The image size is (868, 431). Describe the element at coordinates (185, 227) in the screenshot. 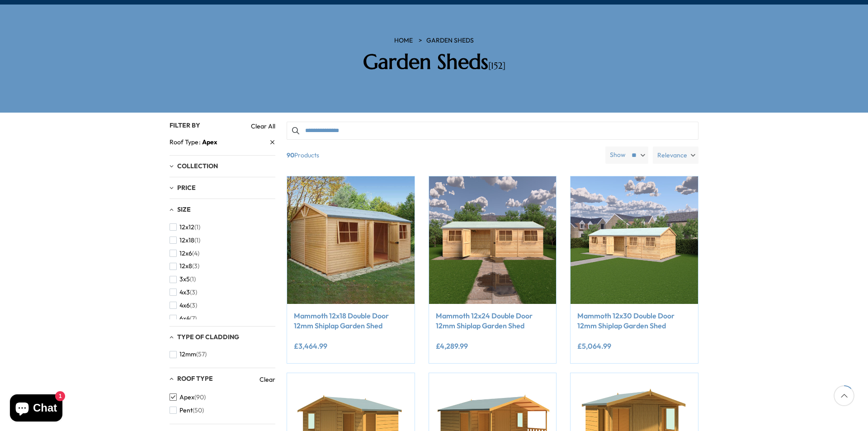

I see `button: 12x12` at that location.